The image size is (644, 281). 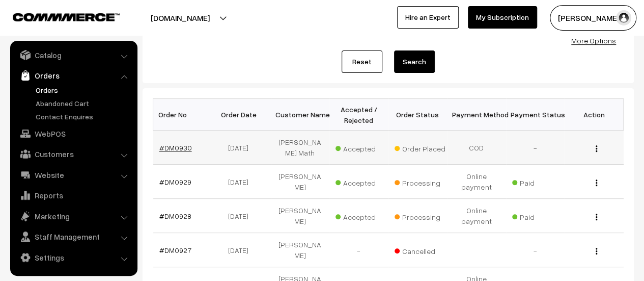 What do you see at coordinates (176, 147) in the screenshot?
I see `a: #DM0930` at bounding box center [176, 147].